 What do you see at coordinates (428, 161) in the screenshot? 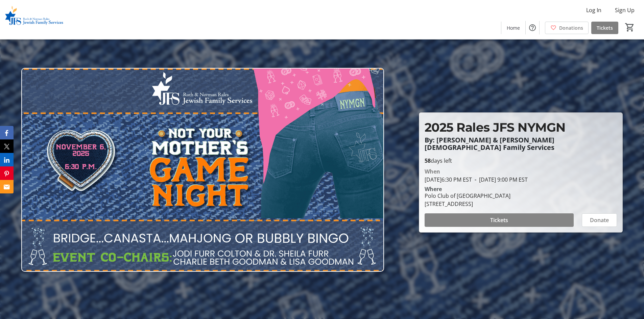
I see `span: 58` at bounding box center [428, 161].